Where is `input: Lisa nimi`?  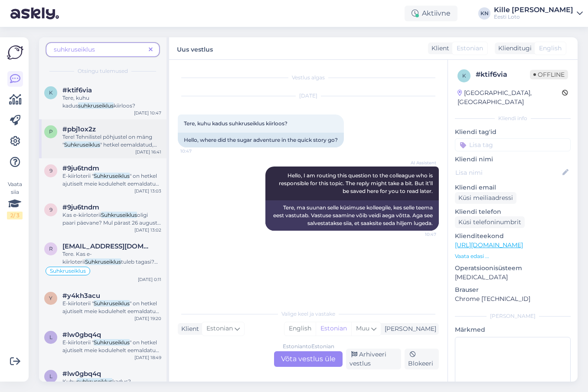 input: Lisa nimi is located at coordinates (507, 172).